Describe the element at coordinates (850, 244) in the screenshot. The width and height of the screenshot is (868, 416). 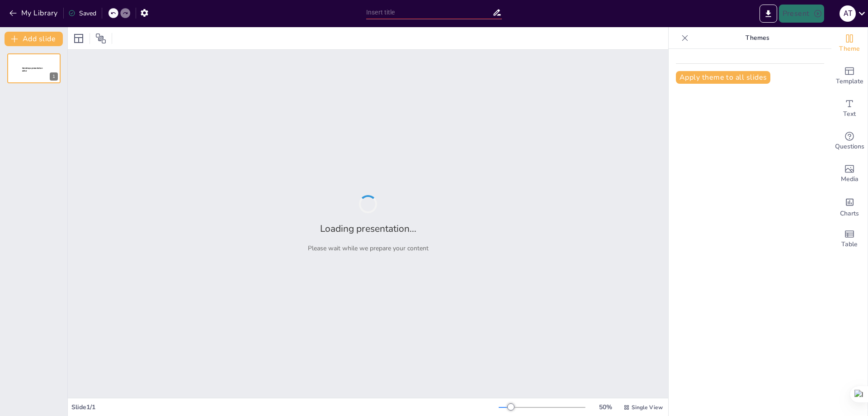
I see `span: Table` at that location.